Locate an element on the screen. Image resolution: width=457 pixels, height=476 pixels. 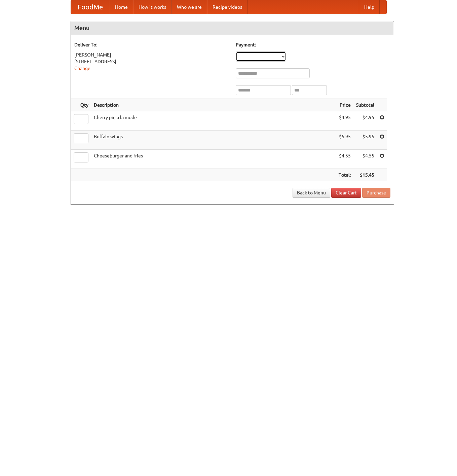
td: Cheeseburger and fries is located at coordinates (213, 159).